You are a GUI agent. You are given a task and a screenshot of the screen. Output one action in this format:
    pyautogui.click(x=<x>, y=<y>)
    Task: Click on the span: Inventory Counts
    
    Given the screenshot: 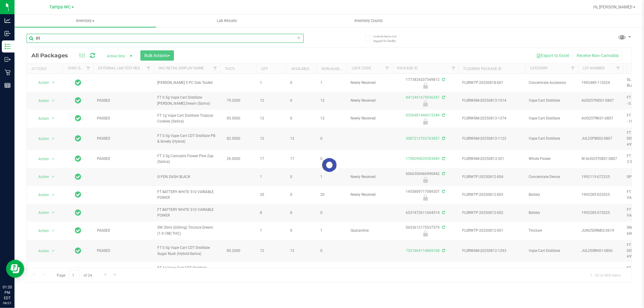 What is the action you would take?
    pyautogui.click(x=369, y=21)
    